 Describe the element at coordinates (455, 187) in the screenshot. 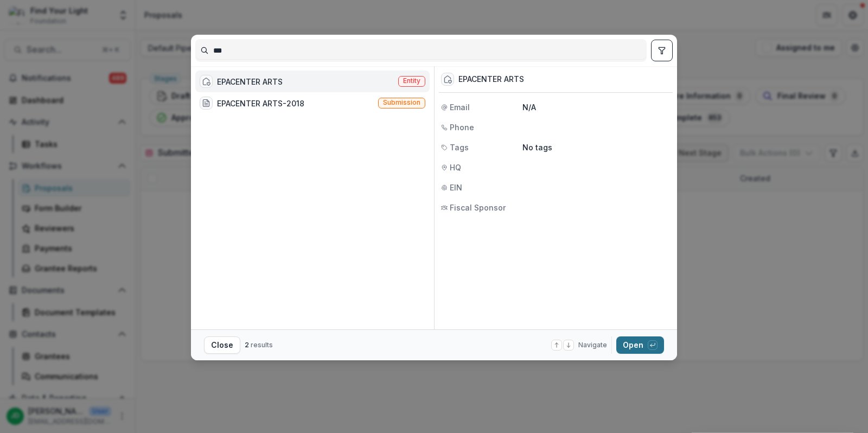

I see `span: EIN` at that location.